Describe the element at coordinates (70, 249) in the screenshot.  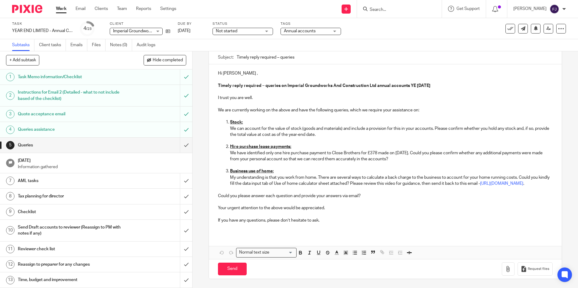
I see `h1: Reviewer check list` at that location.